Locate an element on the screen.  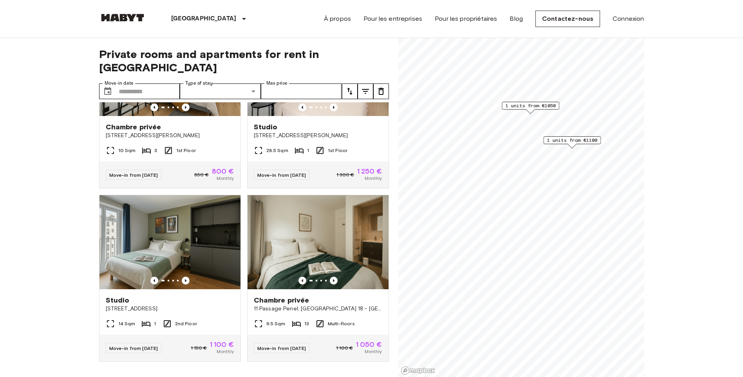
a: Contactez-nous is located at coordinates (567, 19).